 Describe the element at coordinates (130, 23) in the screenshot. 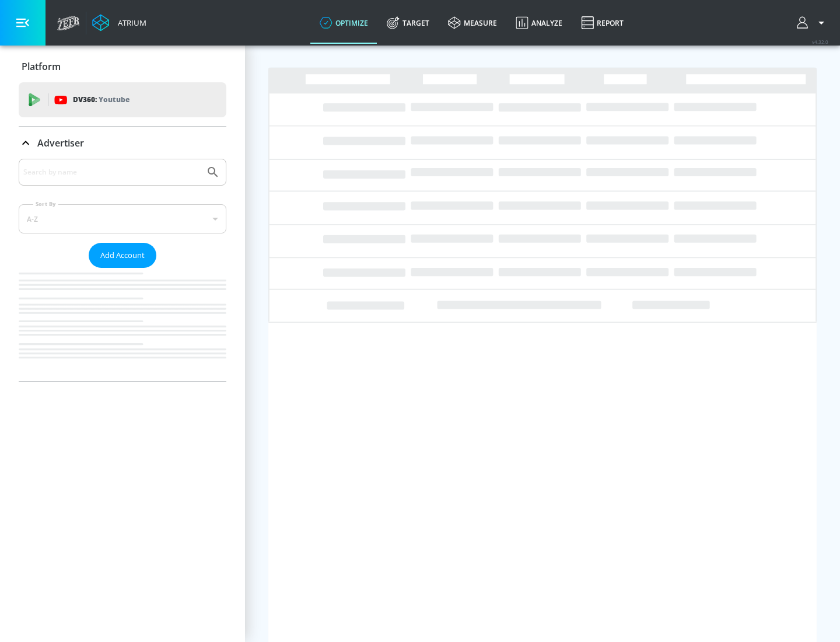

I see `div: Atrium` at that location.